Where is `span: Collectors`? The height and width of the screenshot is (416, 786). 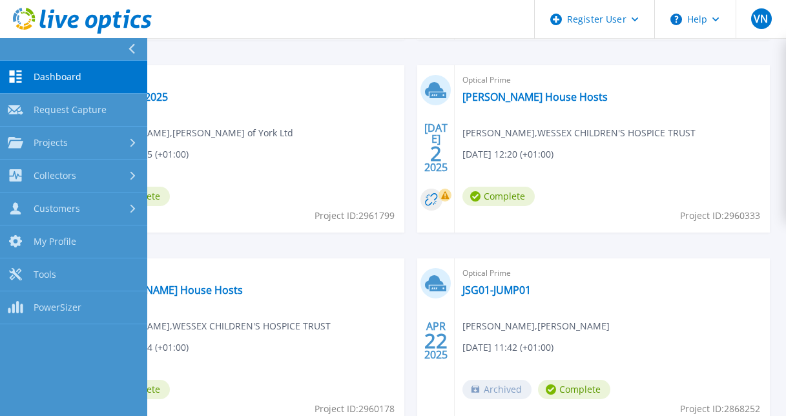
span: Collectors is located at coordinates (55, 176).